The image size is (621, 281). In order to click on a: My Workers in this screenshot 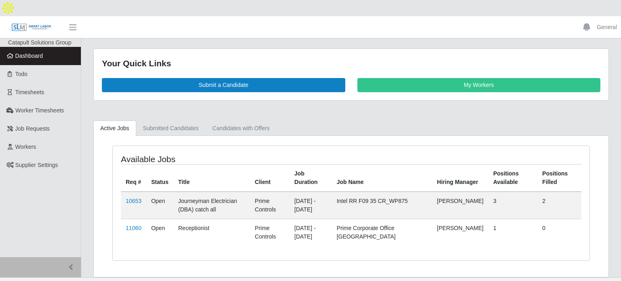, I will do `click(479, 85)`.